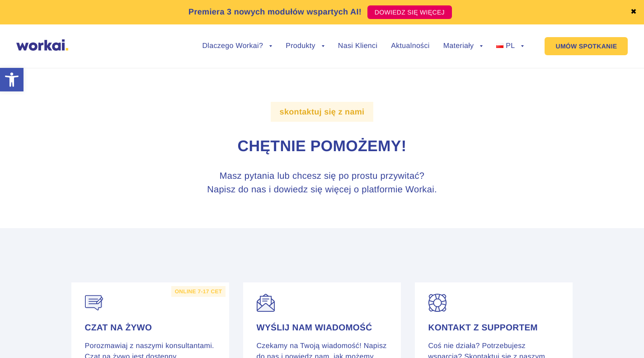 The width and height of the screenshot is (644, 358). I want to click on h1: Chętnie pomożemy!, so click(322, 147).